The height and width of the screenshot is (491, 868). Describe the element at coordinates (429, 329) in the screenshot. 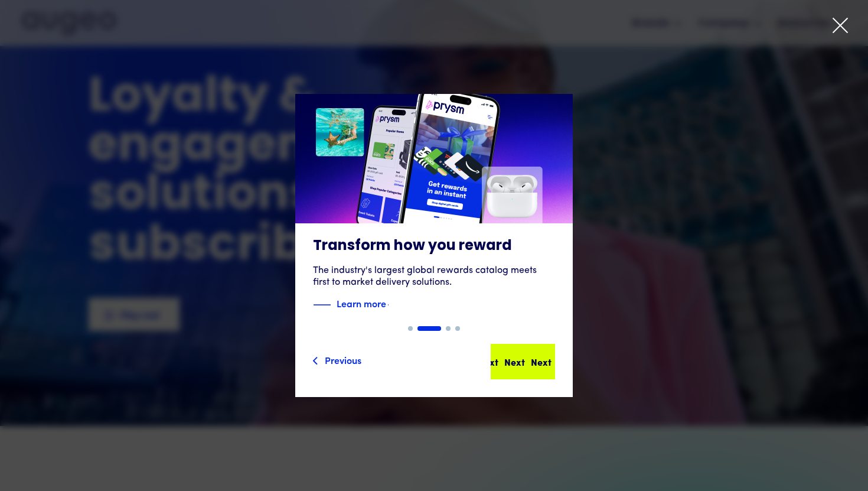

I see `div: Show slide 2 of 4` at that location.